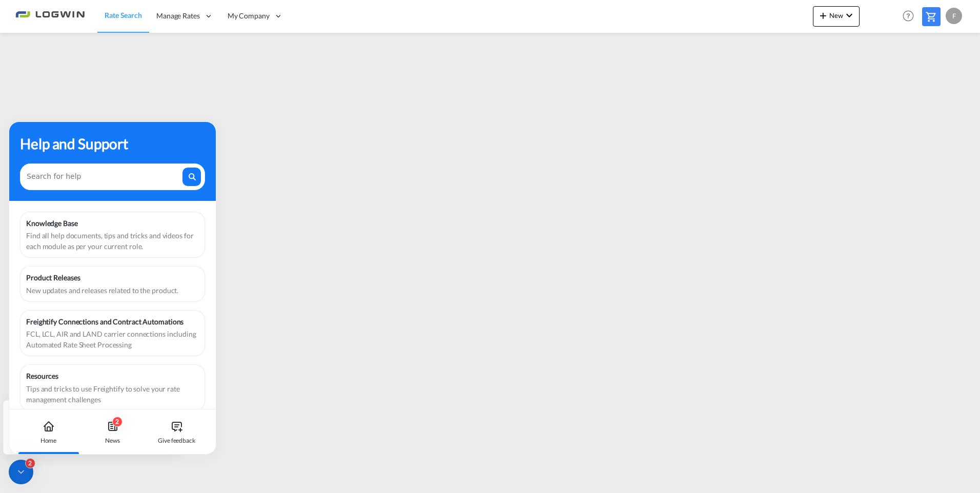  I want to click on img: 2761ae10d95411efa20a1f5e0282d2d7.png, so click(49, 16).